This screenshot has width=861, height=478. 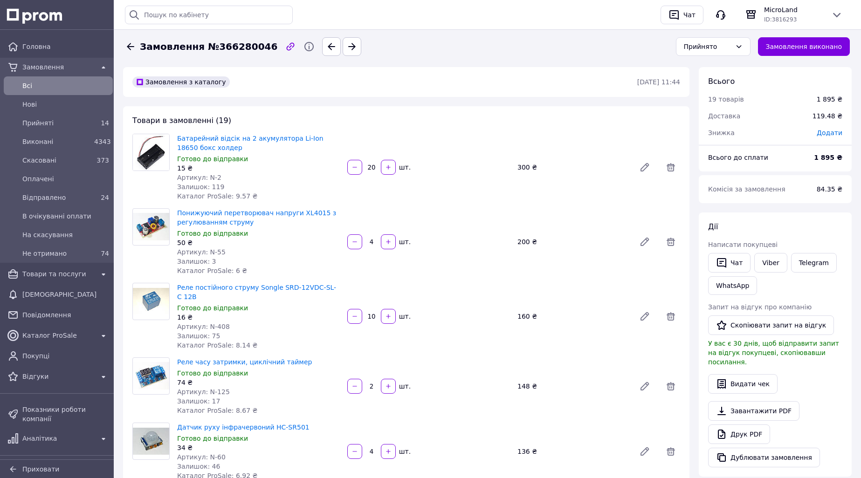 I want to click on span: 4343, so click(x=103, y=142).